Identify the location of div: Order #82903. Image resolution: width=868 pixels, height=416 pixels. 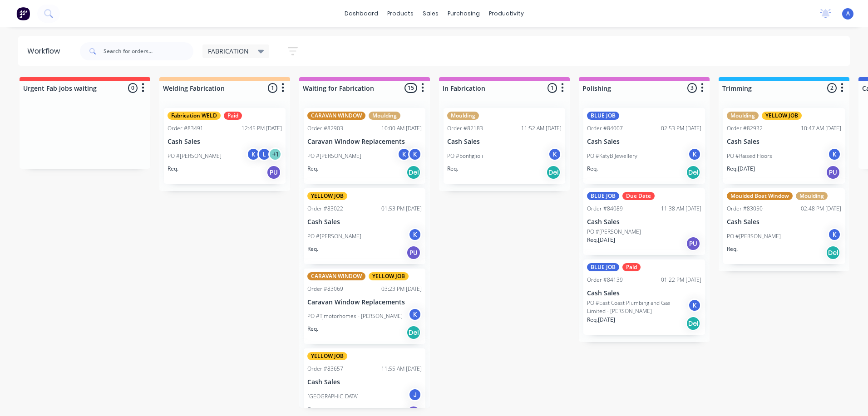
(325, 128).